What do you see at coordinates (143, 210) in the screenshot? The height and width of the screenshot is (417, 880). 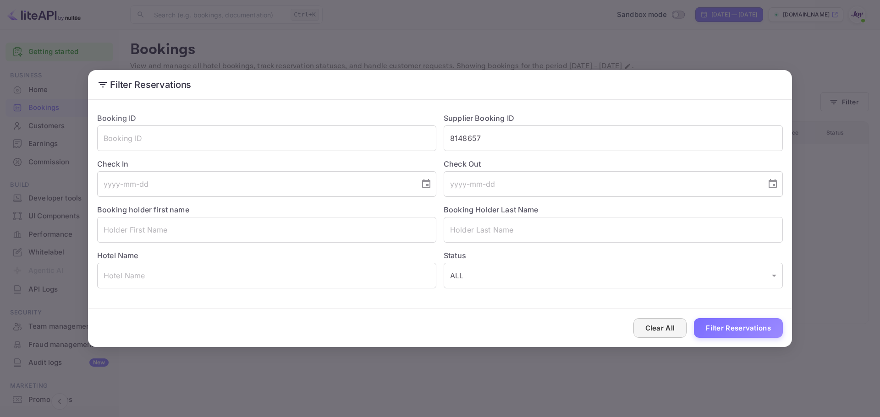 I see `label: Booking holder first name` at bounding box center [143, 210].